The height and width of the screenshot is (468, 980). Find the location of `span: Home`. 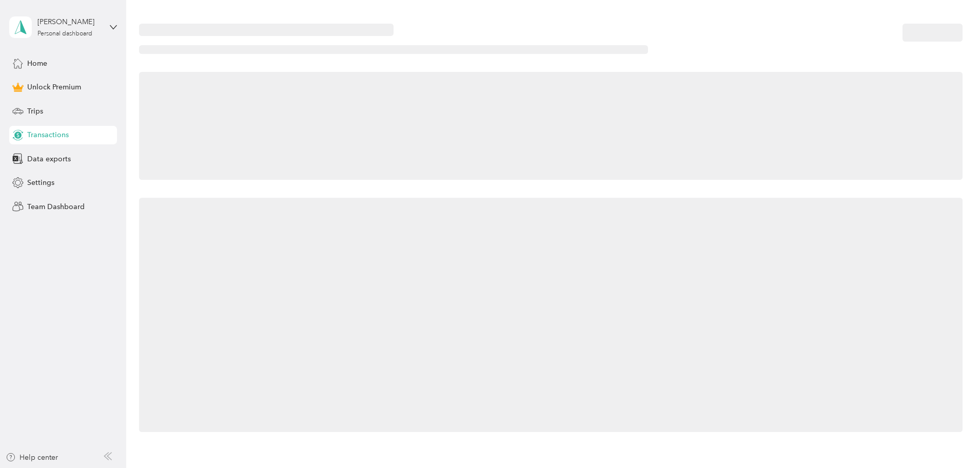

span: Home is located at coordinates (37, 63).